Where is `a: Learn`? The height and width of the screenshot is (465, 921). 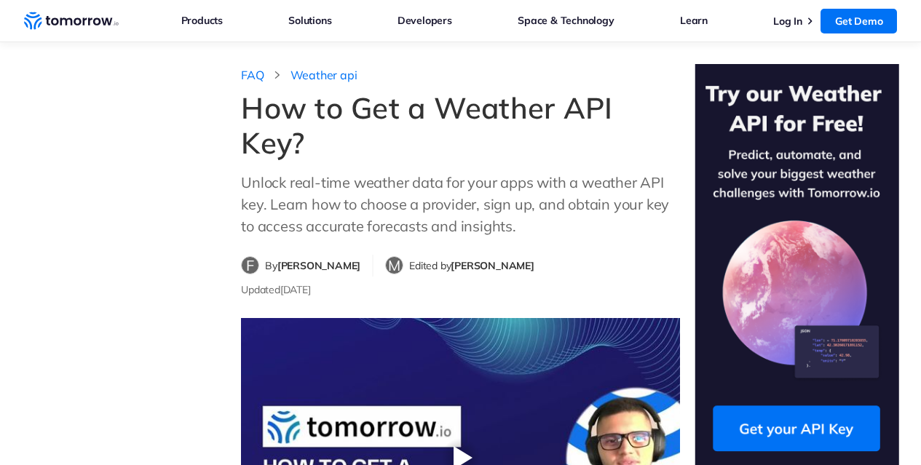 a: Learn is located at coordinates (694, 20).